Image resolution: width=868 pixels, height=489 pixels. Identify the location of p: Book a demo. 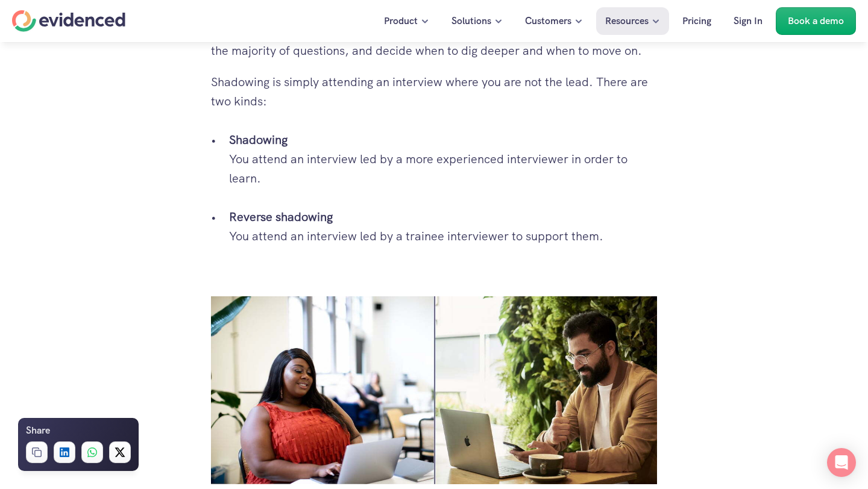
(815, 21).